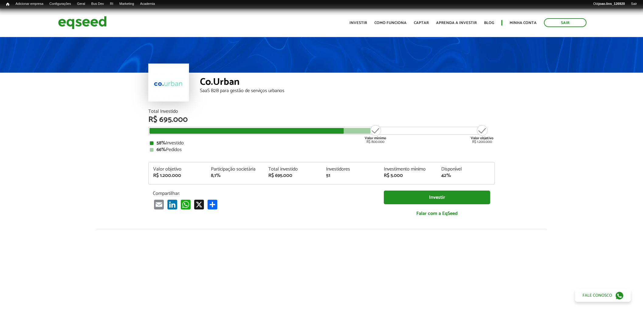 This screenshot has width=643, height=314. I want to click on a: RI, so click(112, 4).